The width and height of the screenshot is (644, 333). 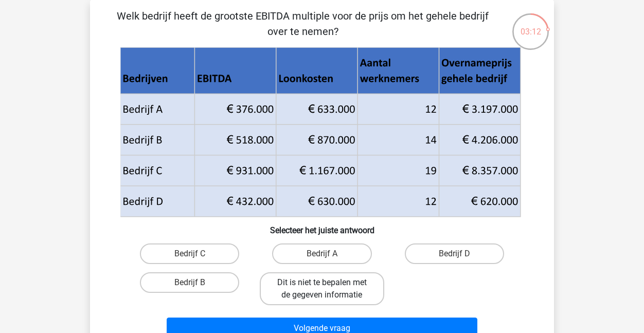 I want to click on h6: Selecteer het juiste antwoord, so click(x=322, y=226).